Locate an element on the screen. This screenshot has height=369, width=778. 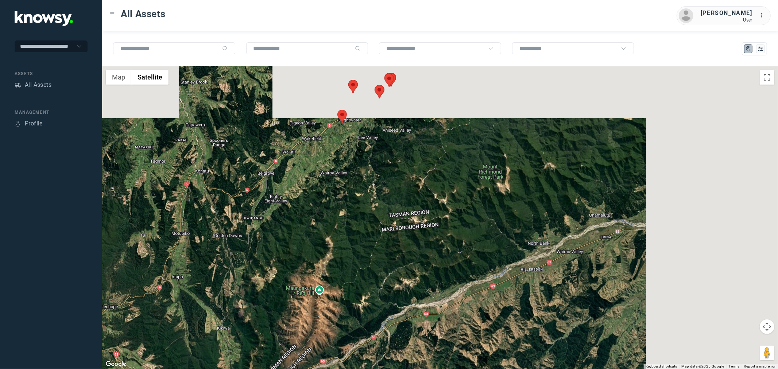
span: All Assets is located at coordinates (143, 14).